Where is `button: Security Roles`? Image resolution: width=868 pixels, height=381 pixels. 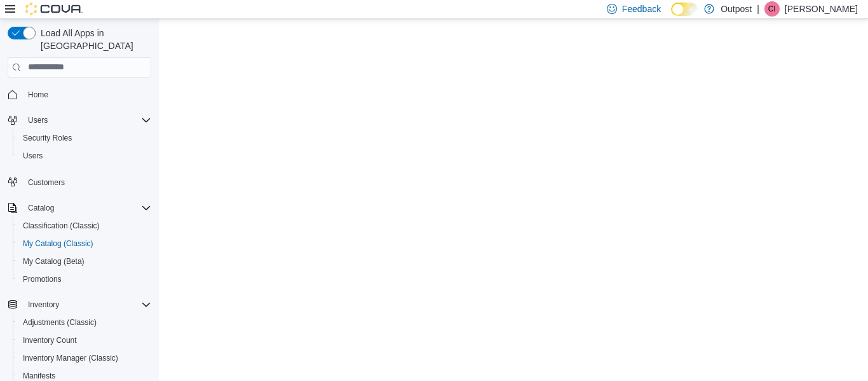 button: Security Roles is located at coordinates (85, 138).